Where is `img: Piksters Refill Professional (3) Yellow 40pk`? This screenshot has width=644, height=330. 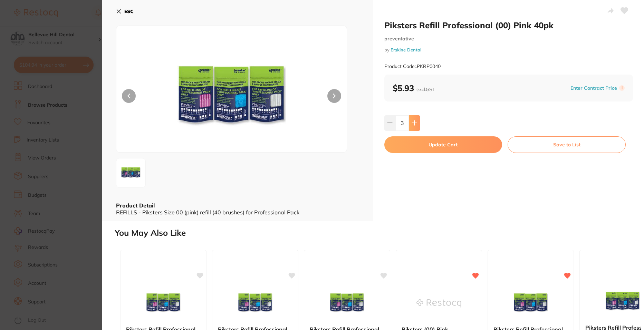
img: Piksters Refill Professional (3) Yellow 40pk is located at coordinates (347, 303).